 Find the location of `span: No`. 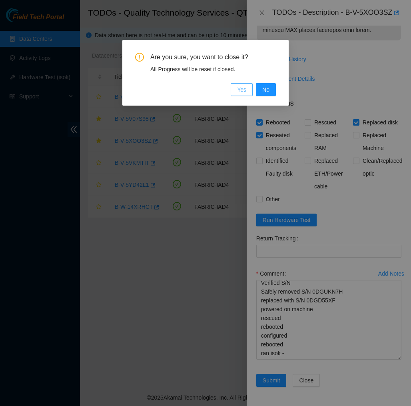

span: No is located at coordinates (266, 90).